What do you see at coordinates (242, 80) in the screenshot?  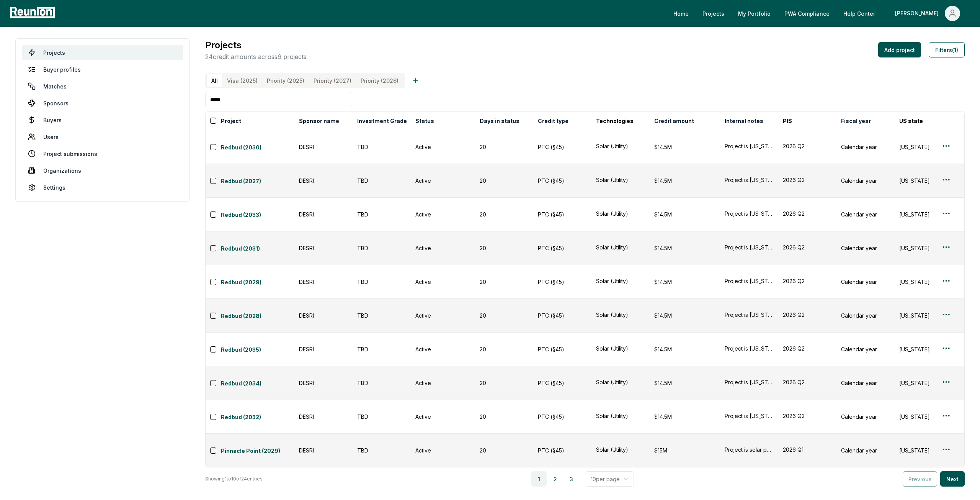 I see `button: Visa (2025)` at bounding box center [242, 80].